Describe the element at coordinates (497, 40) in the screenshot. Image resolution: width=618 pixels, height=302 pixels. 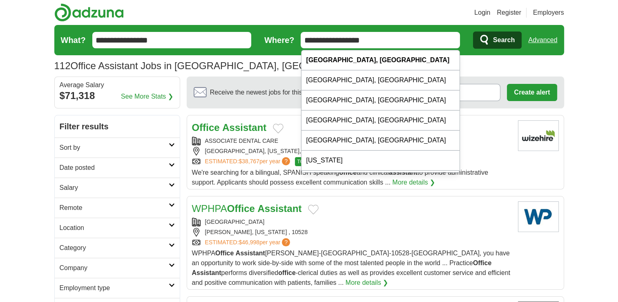
I see `button: Search` at that location.